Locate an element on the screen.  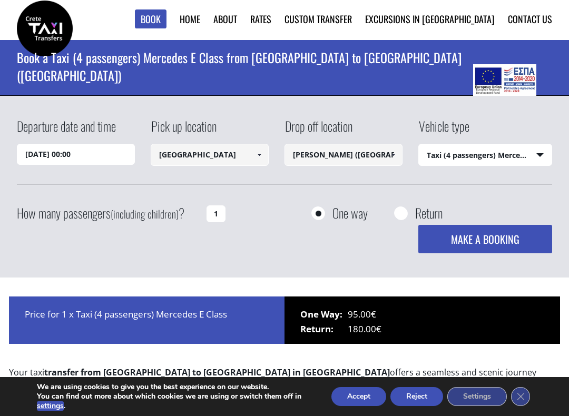
a: Crete Taxi Transfers | Book a Taxi transfer from Chania airport to Adelianos Kampos (Rethymnon) |... is located at coordinates (45, 27).